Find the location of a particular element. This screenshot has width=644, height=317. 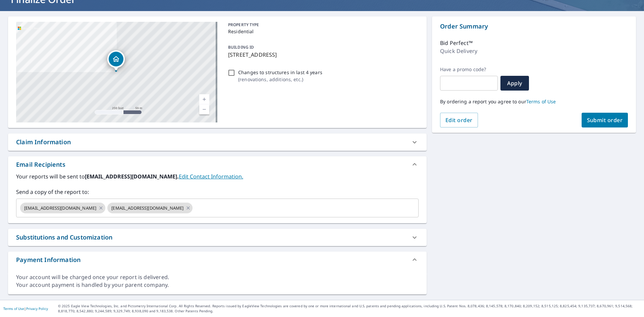

p: BUILDING ID is located at coordinates (241, 47).